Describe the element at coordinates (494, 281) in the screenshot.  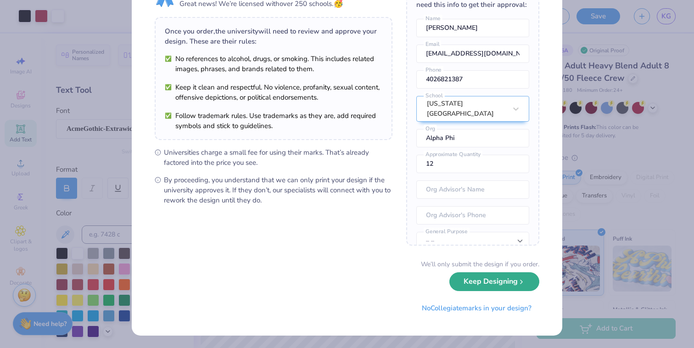
I see `button: Keep Designing` at that location.